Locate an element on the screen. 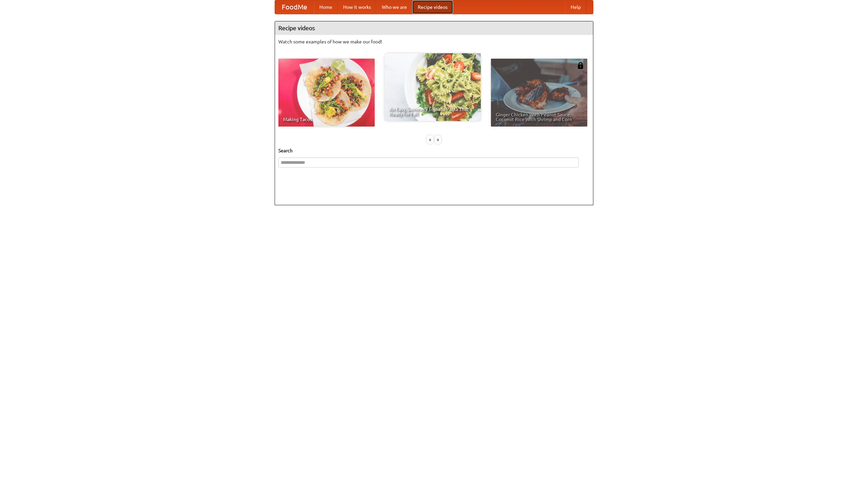 This screenshot has width=868, height=480. a: How it works is located at coordinates (357, 7).